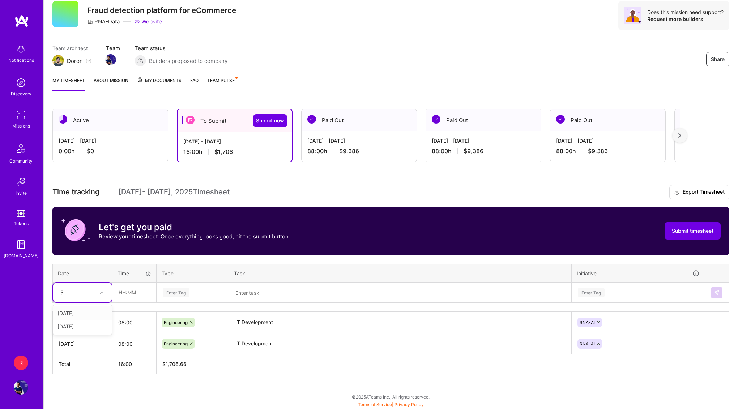 This screenshot has height=409, width=738. I want to click on div: Does this mission need support?, so click(685, 12).